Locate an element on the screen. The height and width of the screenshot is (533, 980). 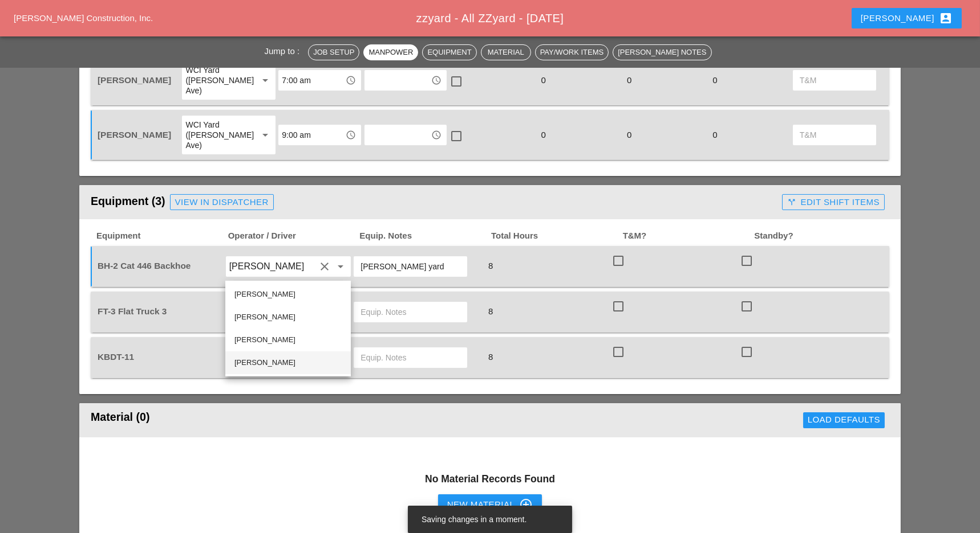
span: Equip. Notes is located at coordinates (423, 236).